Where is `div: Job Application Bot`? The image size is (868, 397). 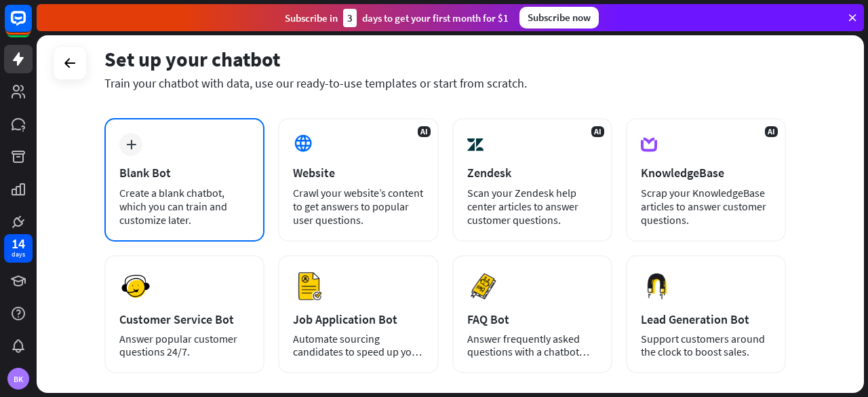
div: Job Application Bot is located at coordinates (358, 319).